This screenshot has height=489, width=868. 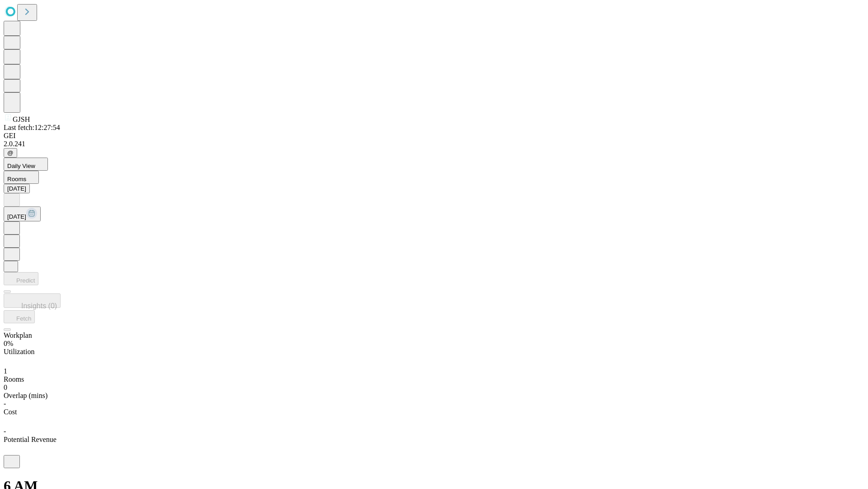 What do you see at coordinates (21, 166) in the screenshot?
I see `span: Daily View` at bounding box center [21, 166].